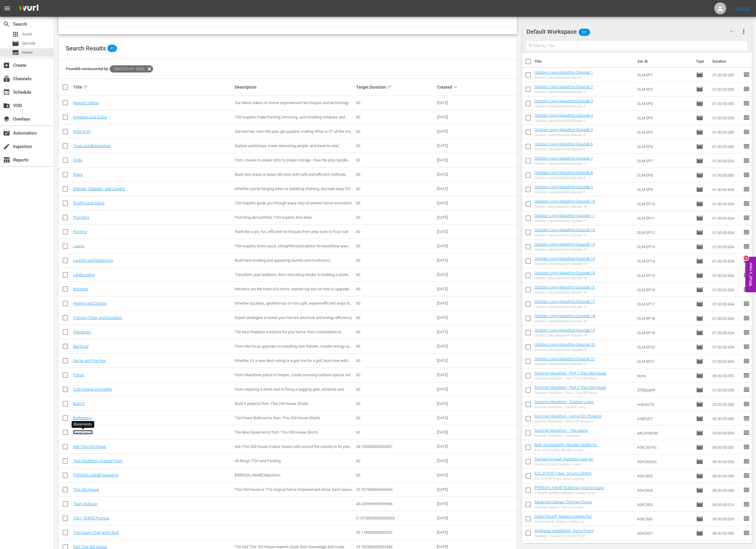 The image size is (756, 549). I want to click on a: Wallpaper Installation, Sump Pump, so click(564, 531).